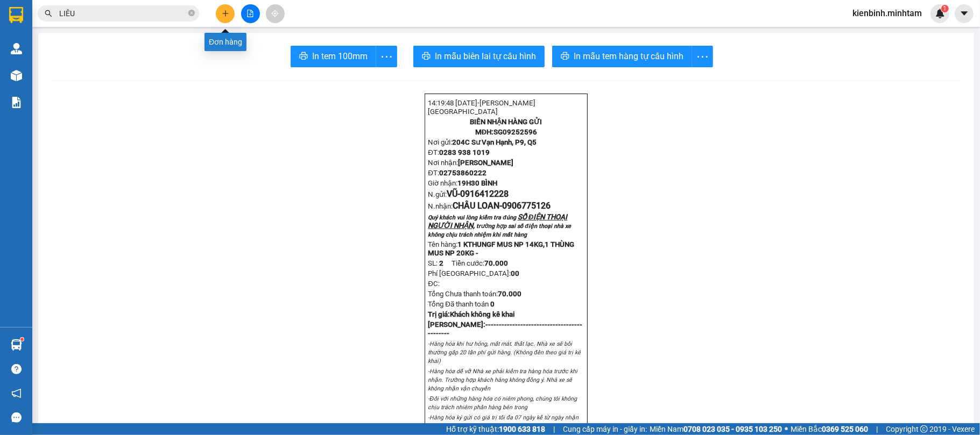 Image resolution: width=980 pixels, height=435 pixels. Describe the element at coordinates (225, 13) in the screenshot. I see `button: plus` at that location.